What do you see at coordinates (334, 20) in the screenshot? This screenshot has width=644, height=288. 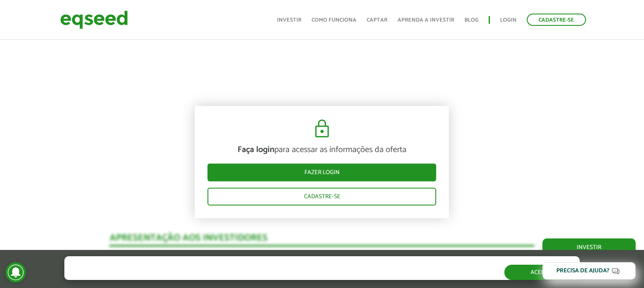 I see `a: Como funciona` at bounding box center [334, 20].